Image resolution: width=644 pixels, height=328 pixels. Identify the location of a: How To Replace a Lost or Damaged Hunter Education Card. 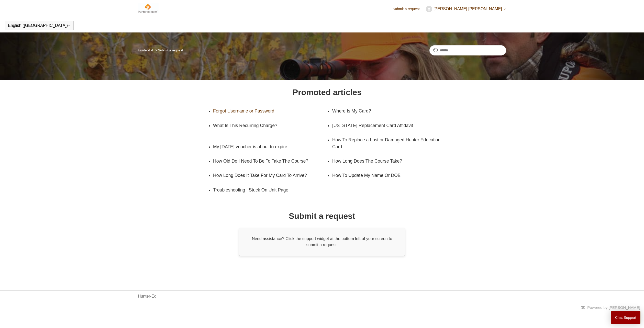
(389, 143).